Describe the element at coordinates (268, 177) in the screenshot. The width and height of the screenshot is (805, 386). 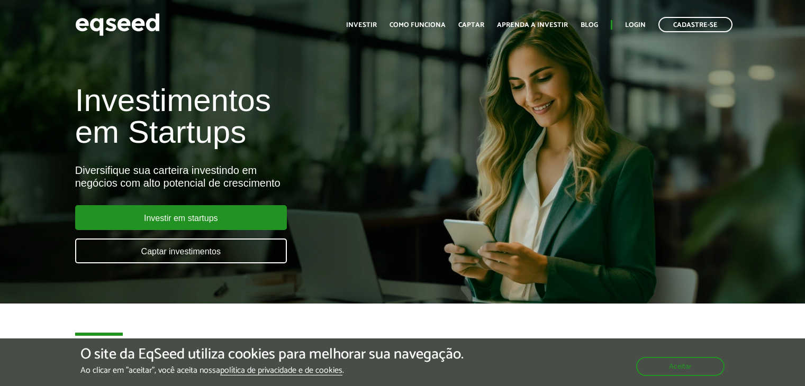
I see `div: Diversifique sua carteira investindo em negócios com alto potencial de crescimento` at that location.